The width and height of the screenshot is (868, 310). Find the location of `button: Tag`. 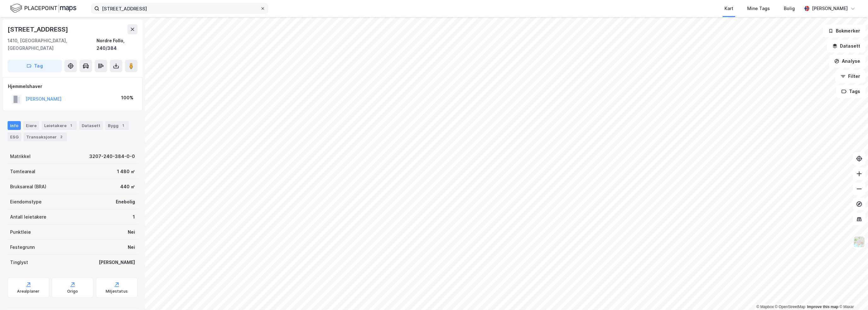

button: Tag is located at coordinates (34, 66).